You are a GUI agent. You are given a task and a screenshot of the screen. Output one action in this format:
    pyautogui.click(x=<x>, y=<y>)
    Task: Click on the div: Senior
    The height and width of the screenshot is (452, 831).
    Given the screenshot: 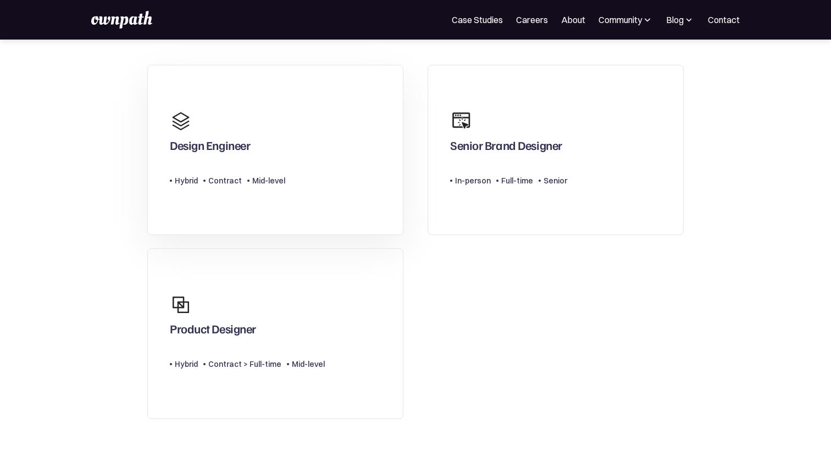 What is the action you would take?
    pyautogui.click(x=555, y=181)
    